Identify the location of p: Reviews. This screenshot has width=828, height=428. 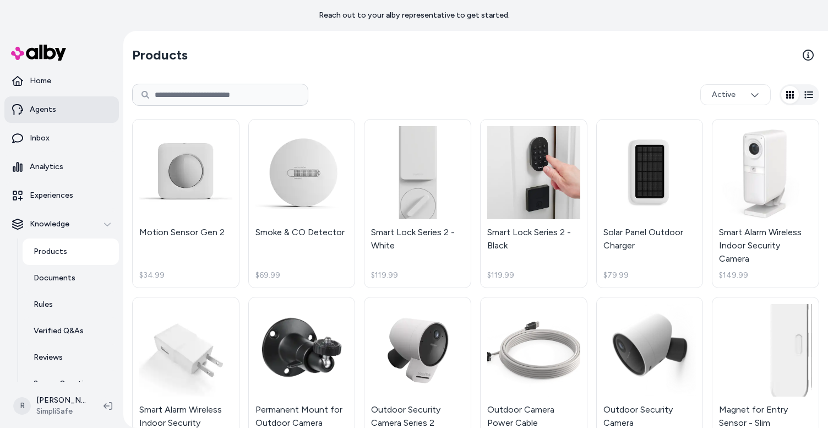
(48, 357).